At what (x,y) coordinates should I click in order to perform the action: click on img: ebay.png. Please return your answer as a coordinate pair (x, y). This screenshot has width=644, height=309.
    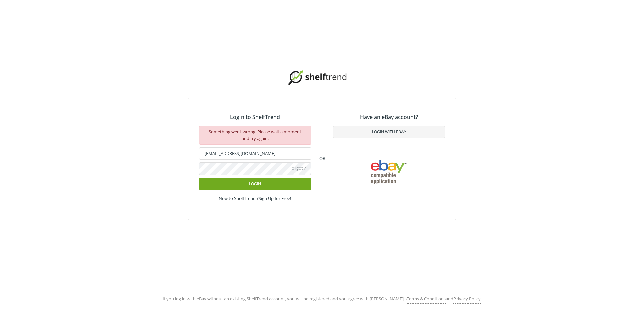
    Looking at the image, I should click on (389, 172).